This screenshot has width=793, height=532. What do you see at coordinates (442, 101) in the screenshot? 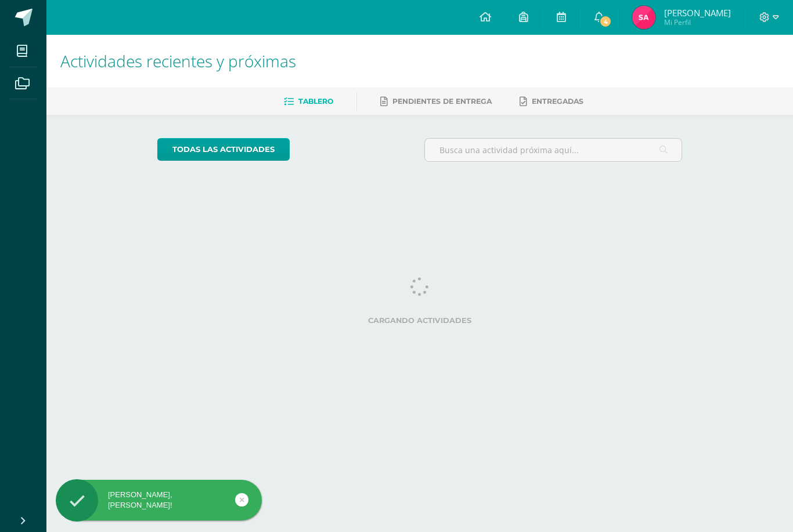
I see `span: Pendientes de entrega` at bounding box center [442, 101].